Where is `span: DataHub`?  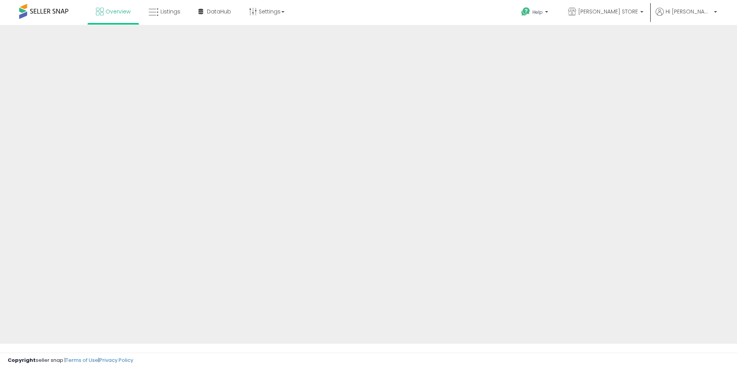
span: DataHub is located at coordinates (219, 12).